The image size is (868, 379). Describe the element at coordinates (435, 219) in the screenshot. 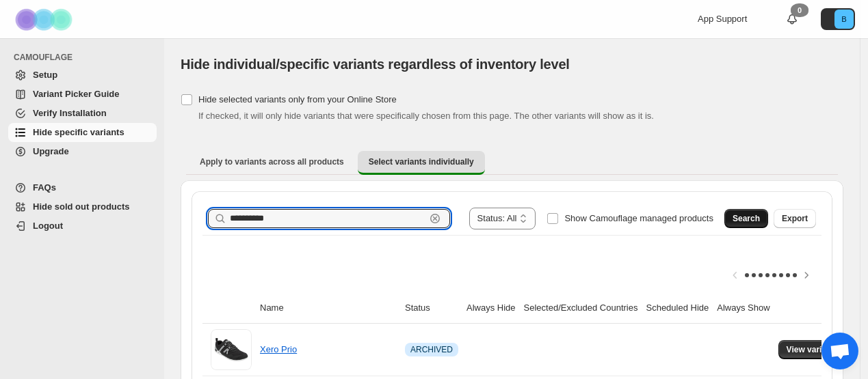

I see `button: Clear` at that location.